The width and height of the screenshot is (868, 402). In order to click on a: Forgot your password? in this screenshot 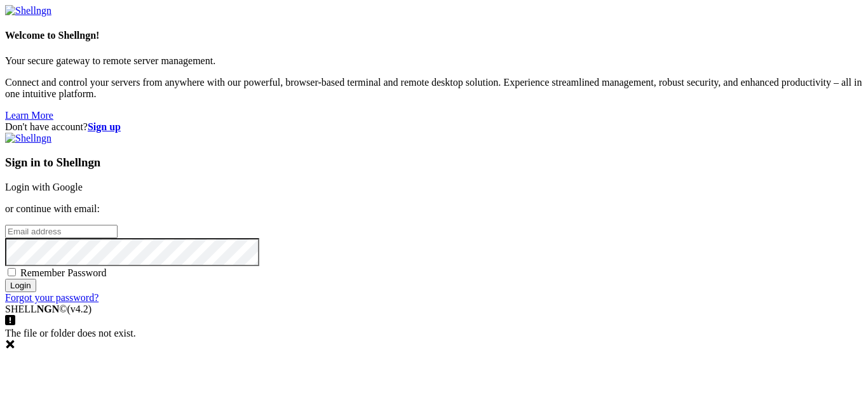, I will do `click(52, 297)`.